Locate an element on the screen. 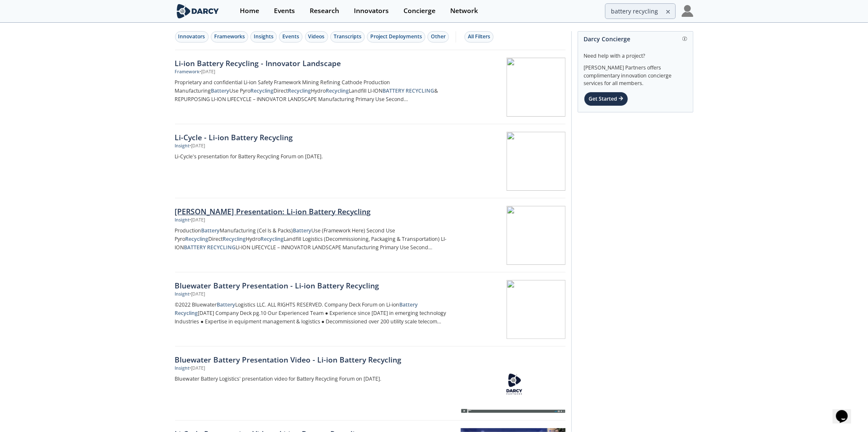  img: Profile is located at coordinates (687, 11).